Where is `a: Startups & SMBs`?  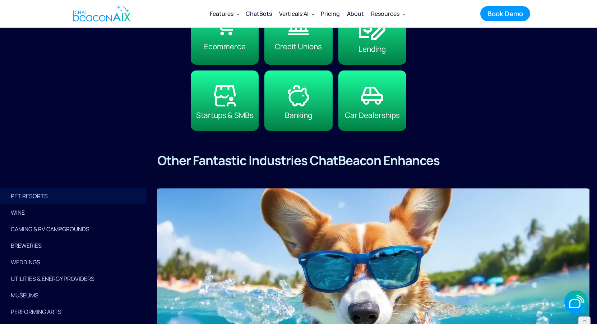
a: Startups & SMBs is located at coordinates (225, 101).